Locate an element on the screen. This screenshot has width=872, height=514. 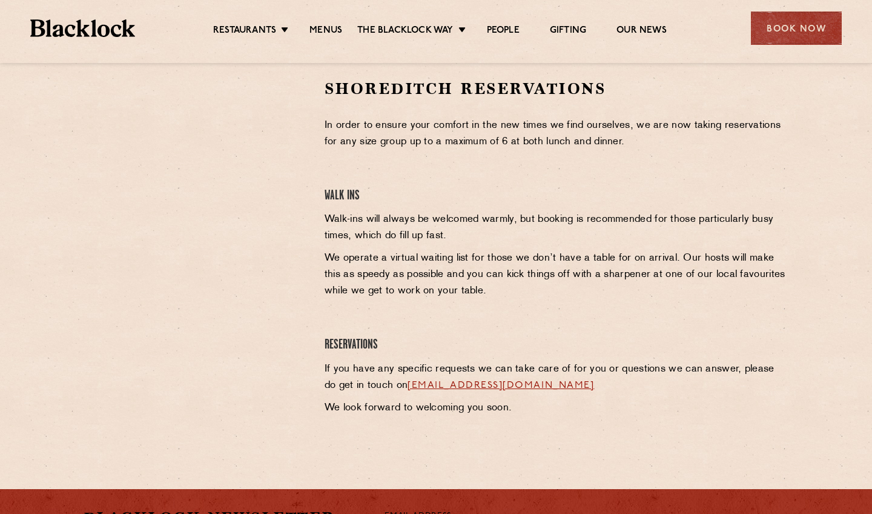
a: The Blacklock Way is located at coordinates (405, 31).